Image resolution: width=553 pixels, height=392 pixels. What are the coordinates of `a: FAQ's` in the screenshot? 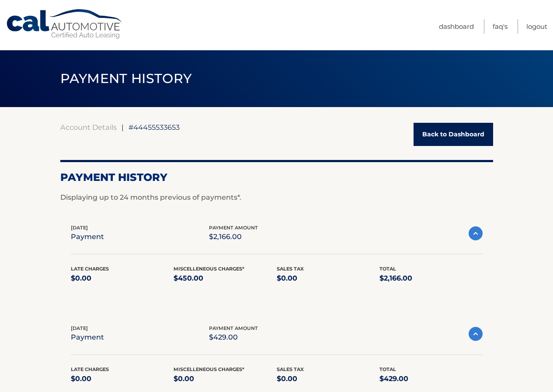 It's located at (500, 26).